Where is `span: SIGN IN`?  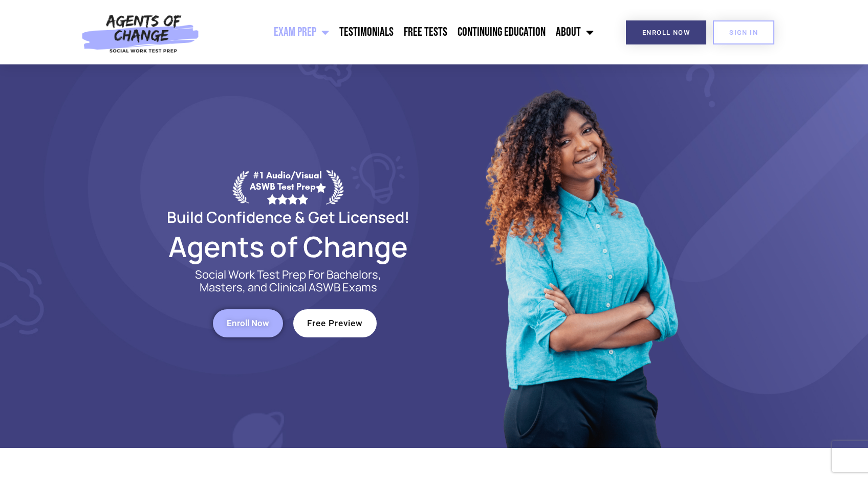 span: SIGN IN is located at coordinates (744, 32).